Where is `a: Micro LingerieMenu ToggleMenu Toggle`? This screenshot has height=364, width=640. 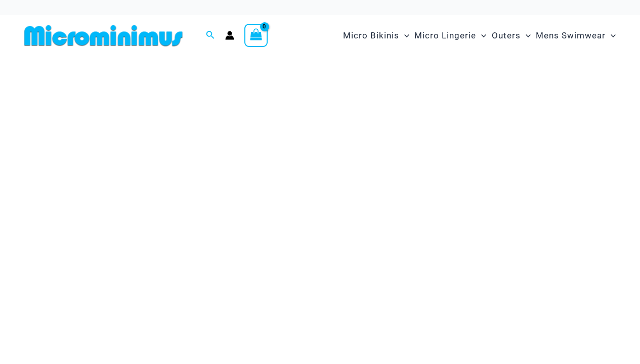
a: Micro LingerieMenu ToggleMenu Toggle is located at coordinates (450, 36).